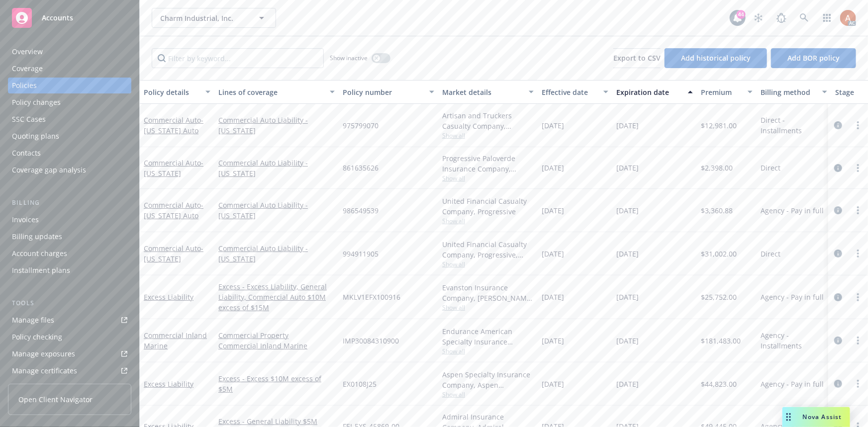 The width and height of the screenshot is (868, 427). I want to click on button: Billing method, so click(794, 92).